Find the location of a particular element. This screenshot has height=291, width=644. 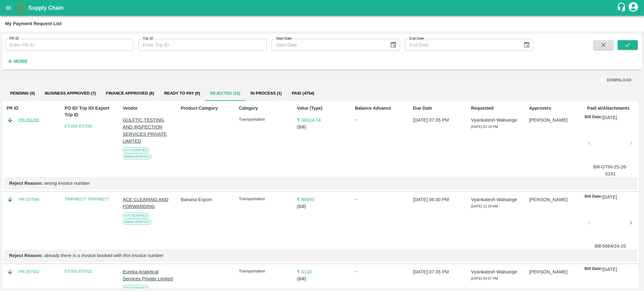

input: Enter PR ID is located at coordinates (69, 45).